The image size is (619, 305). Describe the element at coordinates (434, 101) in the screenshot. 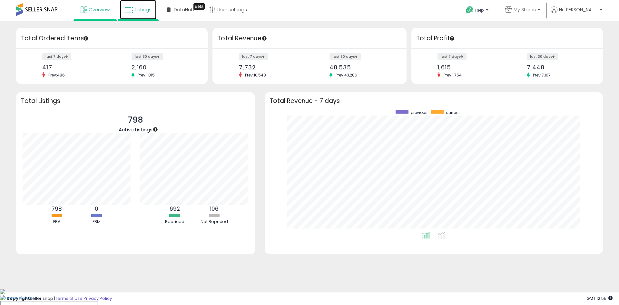

I see `h3: Total Revenue - 7 days` at that location.